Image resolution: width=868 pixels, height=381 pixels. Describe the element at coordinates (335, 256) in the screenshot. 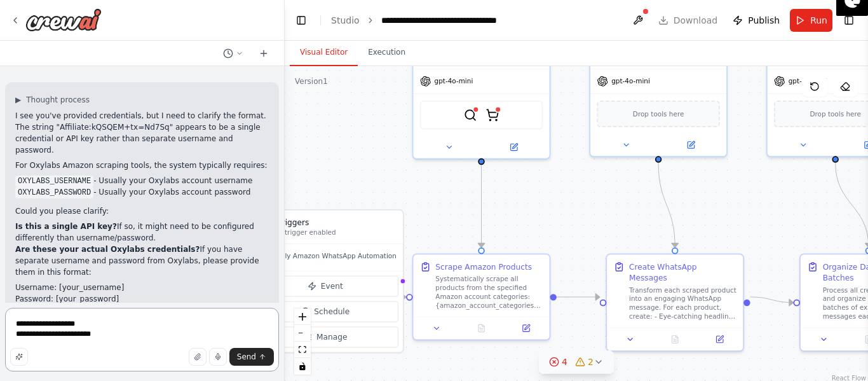

I see `span: Daily Amazon WhatsApp Automation` at that location.